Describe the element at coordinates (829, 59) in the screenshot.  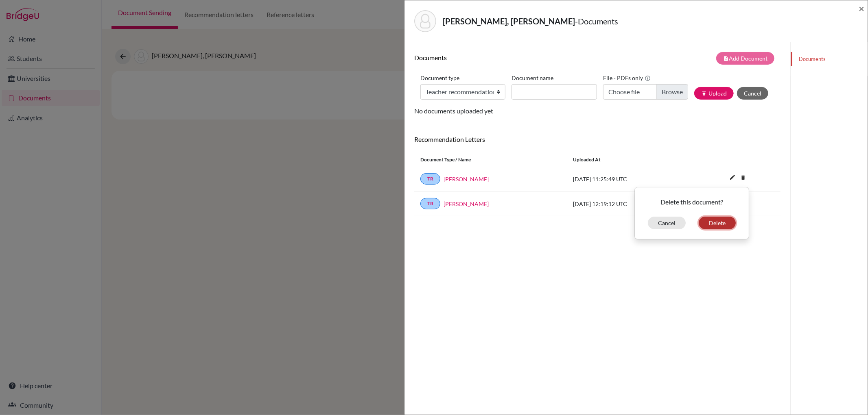
I see `a: Documents` at that location.